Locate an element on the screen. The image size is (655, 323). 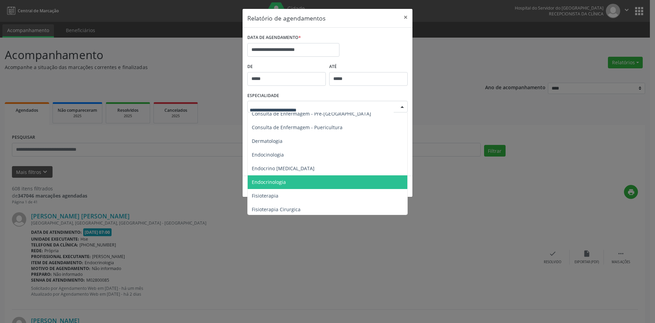
button: Close is located at coordinates (406, 17).